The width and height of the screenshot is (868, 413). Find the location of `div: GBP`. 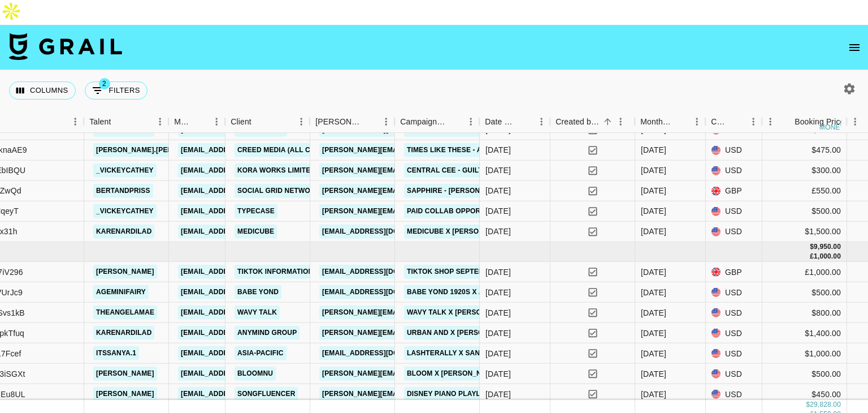

div: GBP is located at coordinates (734, 272).